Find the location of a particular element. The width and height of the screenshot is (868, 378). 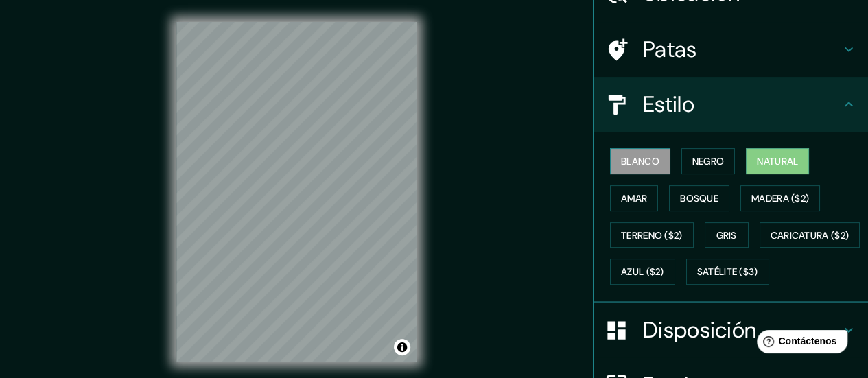

div: Patas is located at coordinates (731, 49).